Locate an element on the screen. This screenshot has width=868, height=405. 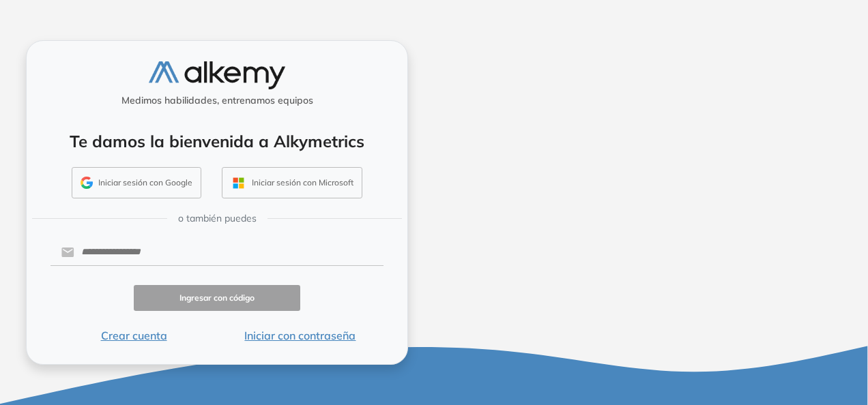
h4: Te damos la bienvenida a Alkymetrics is located at coordinates (217, 141).